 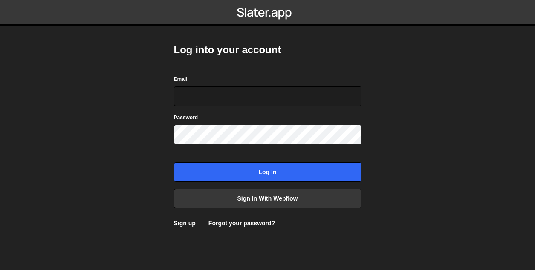 What do you see at coordinates (268, 172) in the screenshot?
I see `input: Log in` at bounding box center [268, 172].